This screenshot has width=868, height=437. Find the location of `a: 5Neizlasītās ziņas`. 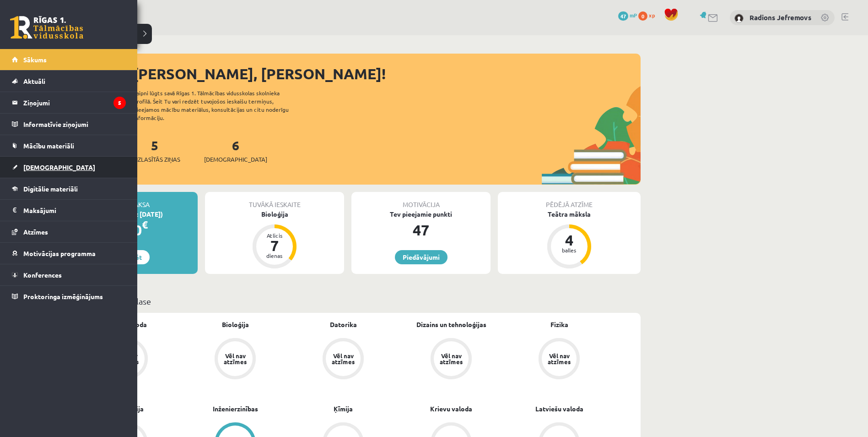

a: 5Neizlasītās ziņas is located at coordinates (154, 150).